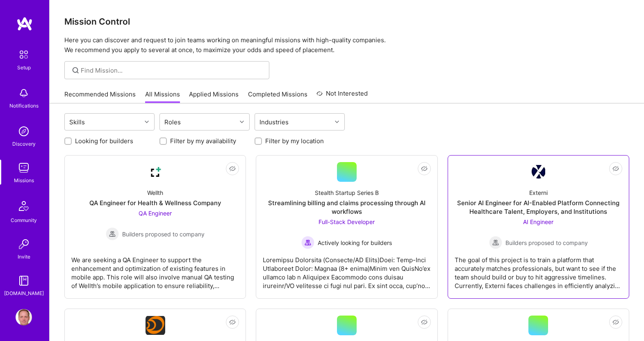  What do you see at coordinates (278, 96) in the screenshot?
I see `a: Completed Missions` at bounding box center [278, 96].